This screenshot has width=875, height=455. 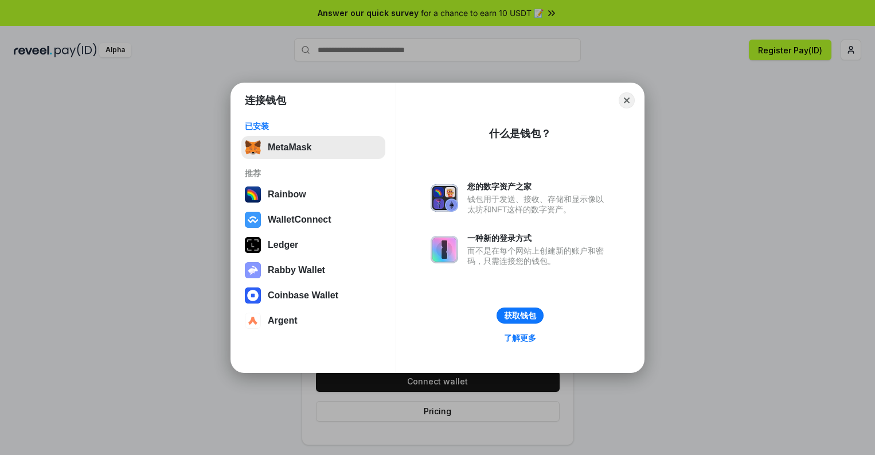 What do you see at coordinates (520, 316) in the screenshot?
I see `div: 获取钱包` at bounding box center [520, 316].